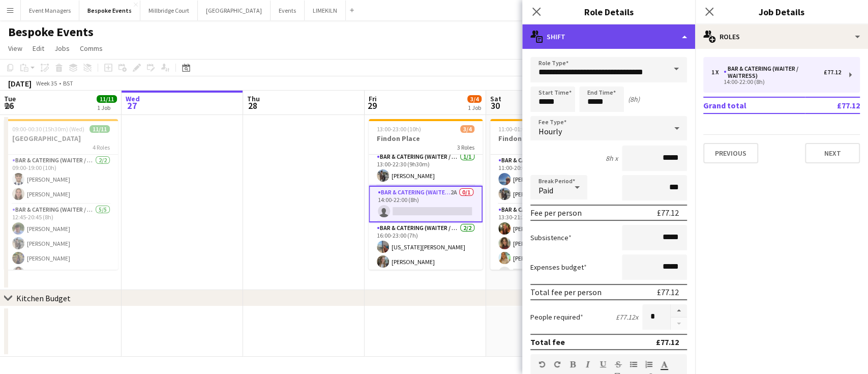 Image resolution: width=868 pixels, height=374 pixels. Describe the element at coordinates (609, 37) in the screenshot. I see `div: Shift` at that location.